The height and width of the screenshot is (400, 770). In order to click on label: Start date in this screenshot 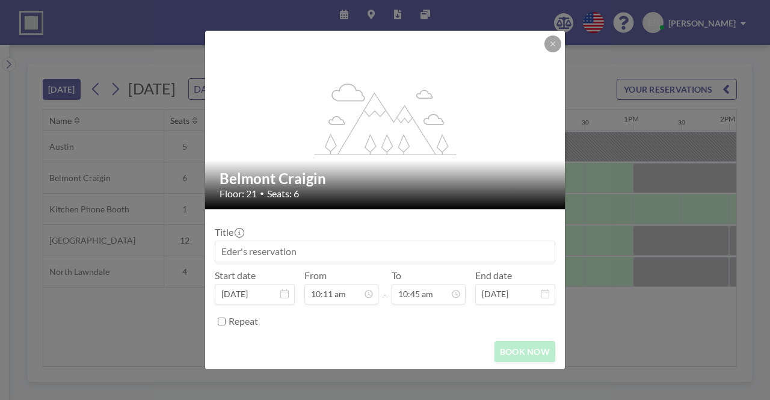, I will do `click(235, 276)`.